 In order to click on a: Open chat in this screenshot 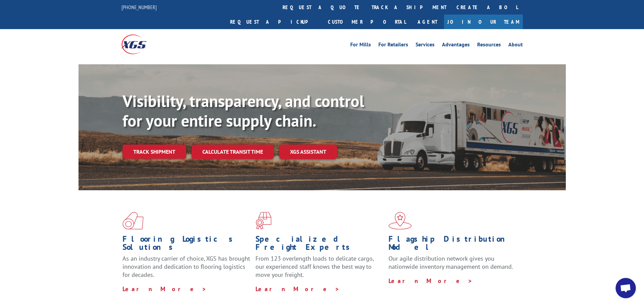, I will do `click(626, 288)`.